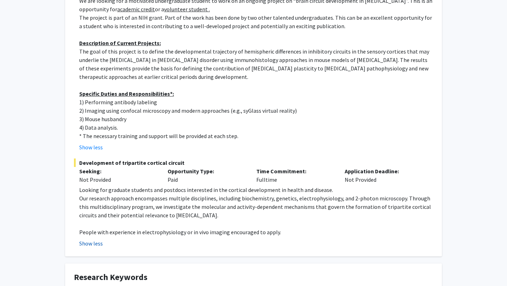  I want to click on p: 4) Data analysis., so click(256, 127).